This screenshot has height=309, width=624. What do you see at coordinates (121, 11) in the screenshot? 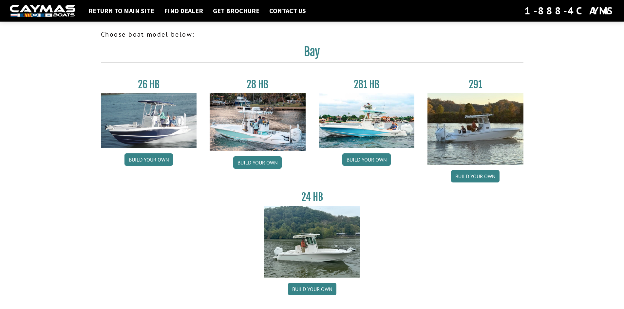
I see `a: Return to main site` at bounding box center [121, 11].